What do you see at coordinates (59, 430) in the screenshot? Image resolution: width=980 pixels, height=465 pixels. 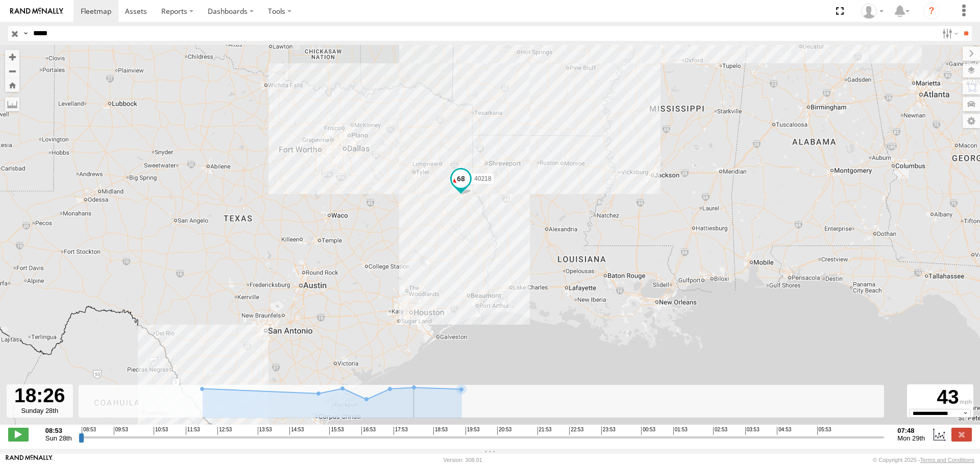 I see `strong: 08:53` at bounding box center [59, 430].